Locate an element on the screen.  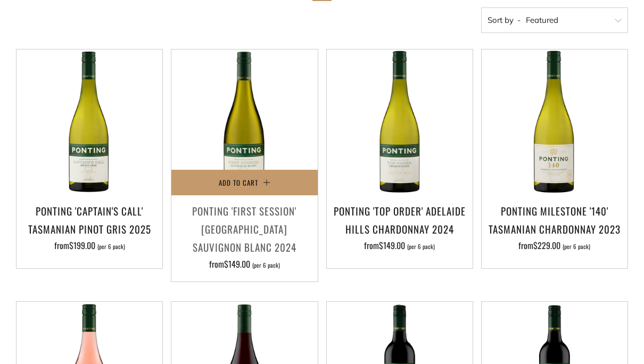
span: $199.00 is located at coordinates (82, 245).